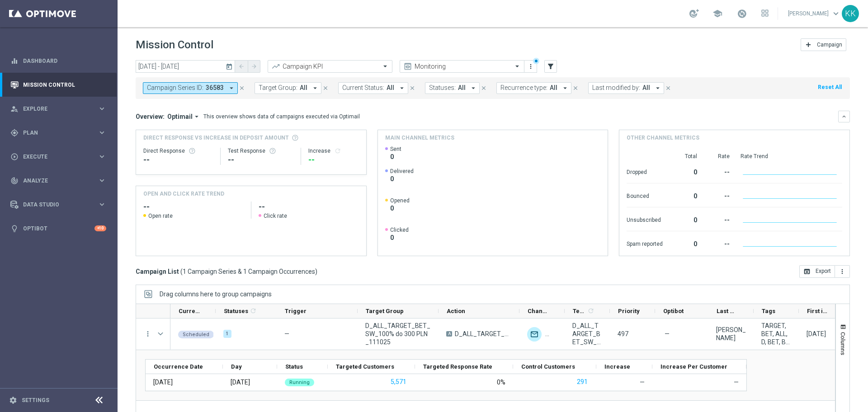 This screenshot has height=412, width=868. I want to click on span: Campaign Series ID:, so click(175, 87).